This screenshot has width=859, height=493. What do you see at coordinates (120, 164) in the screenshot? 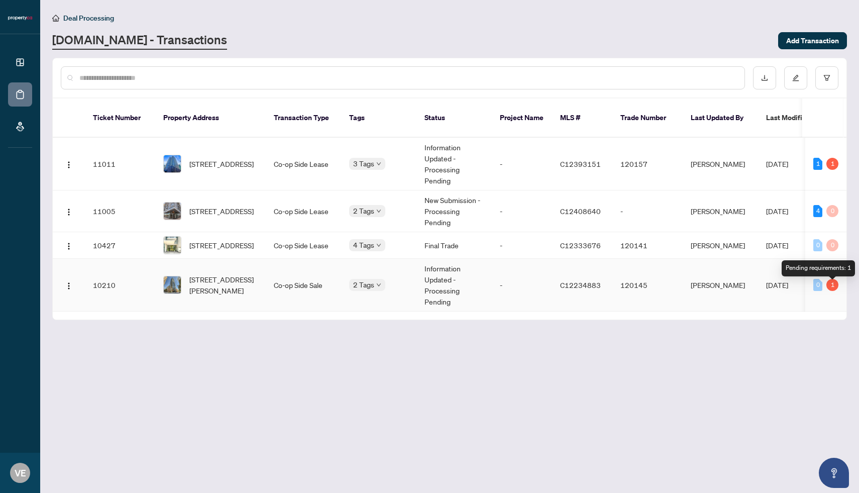
I see `td: 11011` at bounding box center [120, 164].